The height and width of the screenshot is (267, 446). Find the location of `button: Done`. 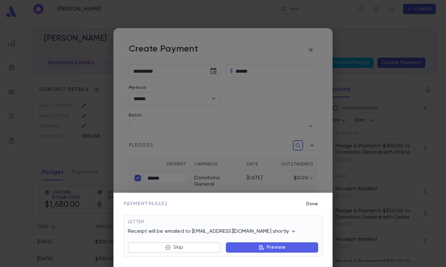

button: Done is located at coordinates (312, 204).